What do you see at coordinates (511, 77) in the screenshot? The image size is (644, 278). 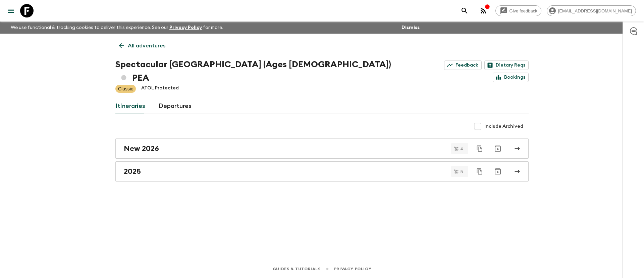 I see `a: Bookings` at bounding box center [511, 77].